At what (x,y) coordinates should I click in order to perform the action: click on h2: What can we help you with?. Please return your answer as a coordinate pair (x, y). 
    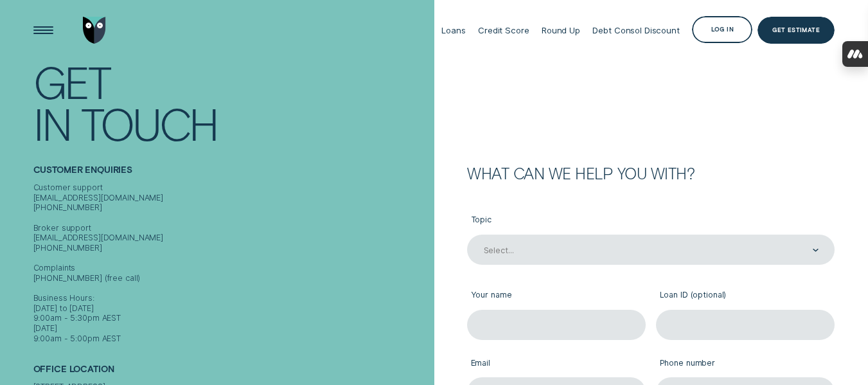
    Looking at the image, I should click on (651, 173).